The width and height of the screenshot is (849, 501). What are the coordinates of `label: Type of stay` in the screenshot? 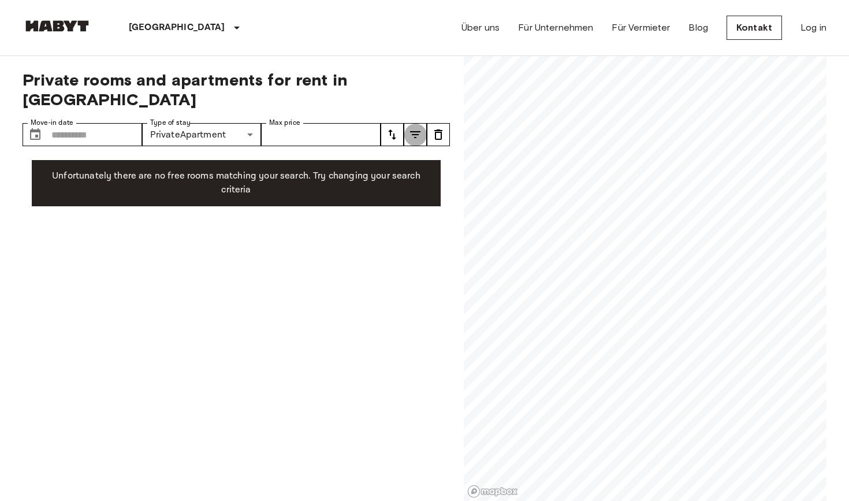 It's located at (170, 122).